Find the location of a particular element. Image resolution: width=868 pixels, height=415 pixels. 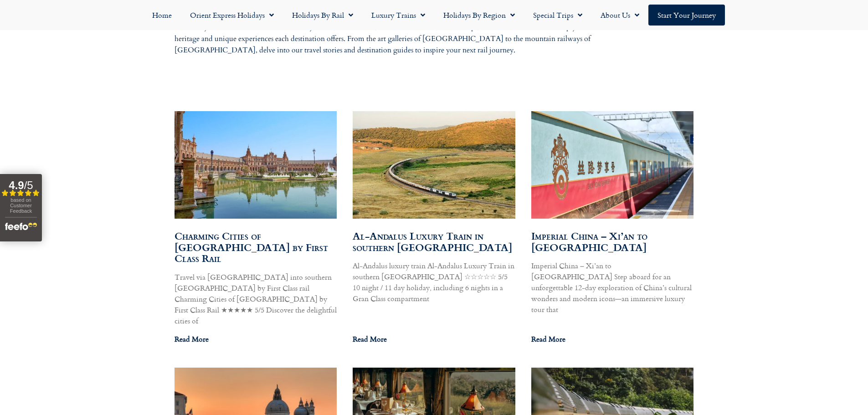

a: Read more about Charming Cities of Andalucia by First Class Rail is located at coordinates (191, 339).